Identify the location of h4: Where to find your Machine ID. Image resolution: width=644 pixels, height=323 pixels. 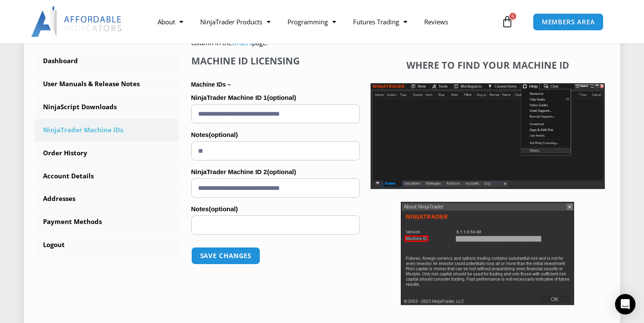
(488, 65).